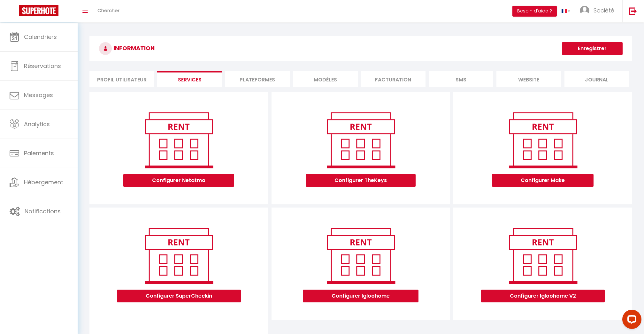 Image resolution: width=644 pixels, height=334 pixels. I want to click on span: Société, so click(604, 10).